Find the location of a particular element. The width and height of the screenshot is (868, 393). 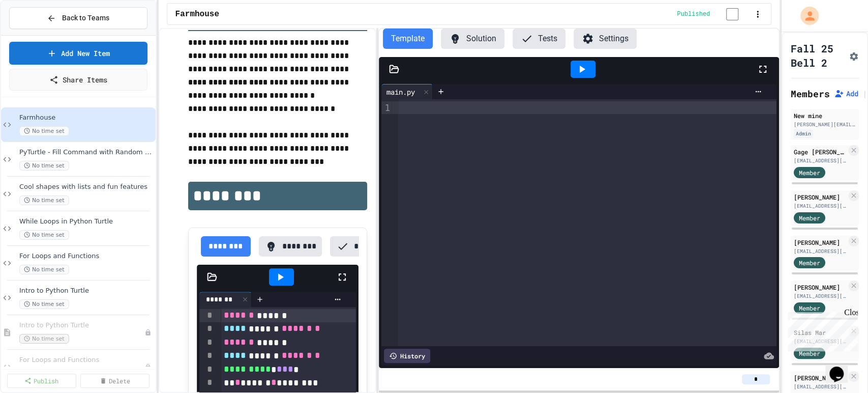

span: Back to Teams is located at coordinates (86, 18).